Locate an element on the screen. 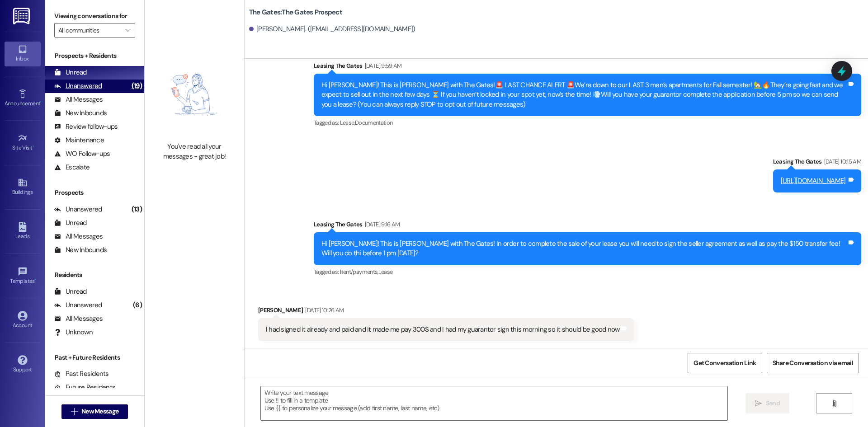  span: Lease is located at coordinates (386, 271).